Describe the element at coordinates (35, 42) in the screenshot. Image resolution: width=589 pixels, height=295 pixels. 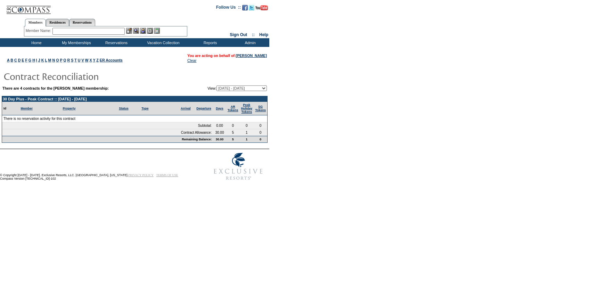
I see `td: Home` at that location.